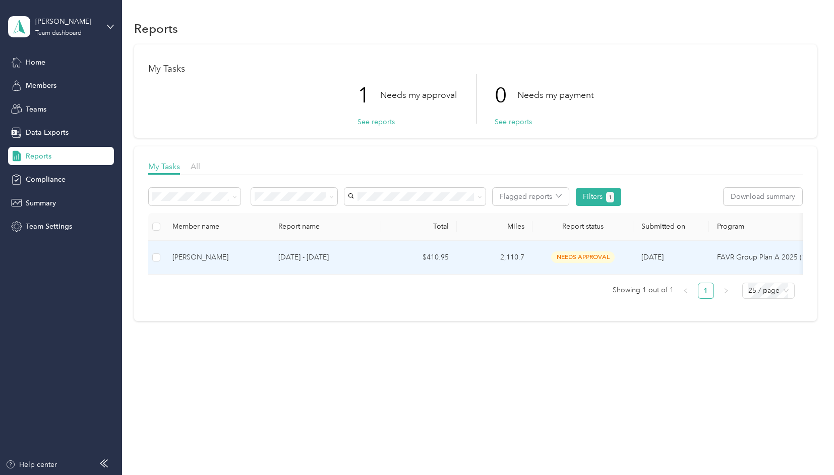  What do you see at coordinates (769, 291) in the screenshot?
I see `div: Page Size` at bounding box center [769, 291].